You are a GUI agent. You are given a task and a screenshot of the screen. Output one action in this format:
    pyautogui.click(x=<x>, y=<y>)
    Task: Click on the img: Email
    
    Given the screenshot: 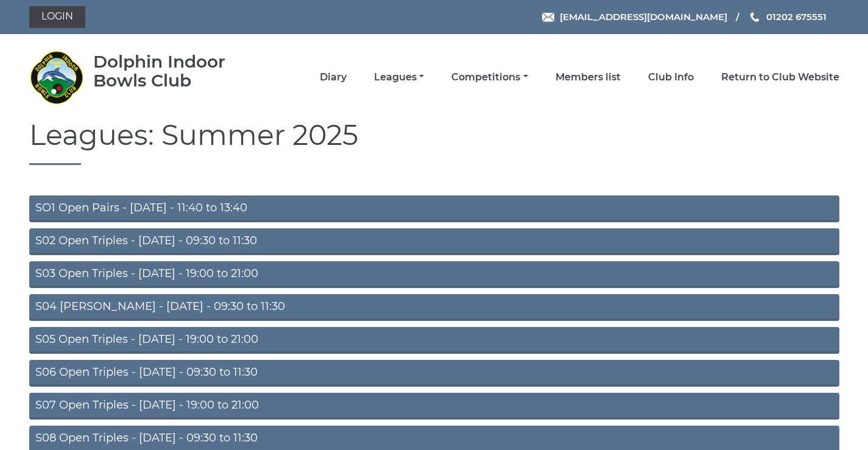 What is the action you would take?
    pyautogui.click(x=548, y=17)
    